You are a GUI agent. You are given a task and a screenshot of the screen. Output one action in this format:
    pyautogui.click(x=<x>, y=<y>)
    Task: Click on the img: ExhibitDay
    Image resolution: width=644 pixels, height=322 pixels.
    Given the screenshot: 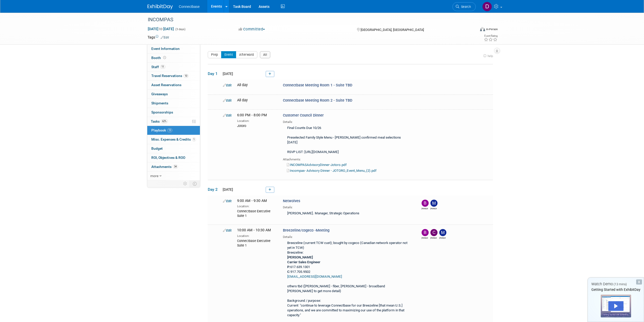 What is the action you would take?
    pyautogui.click(x=160, y=7)
    